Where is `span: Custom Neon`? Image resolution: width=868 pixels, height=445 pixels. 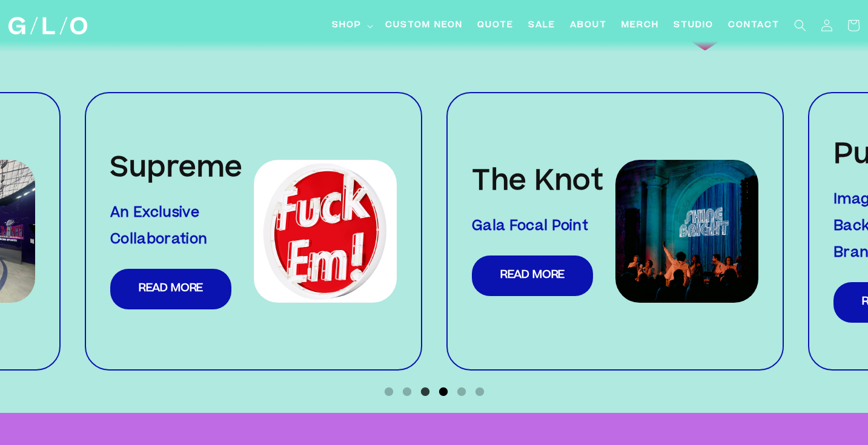 span: Custom Neon is located at coordinates (424, 25).